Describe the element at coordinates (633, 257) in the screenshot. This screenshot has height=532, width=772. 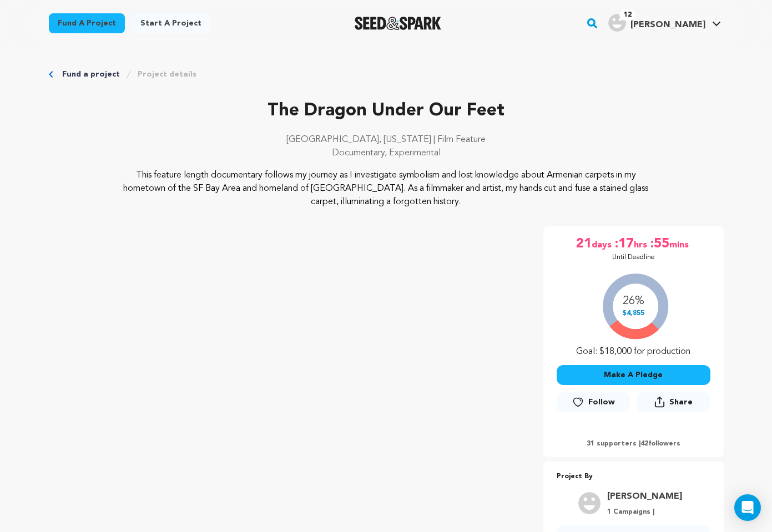
I see `p: Until Deadline` at that location.